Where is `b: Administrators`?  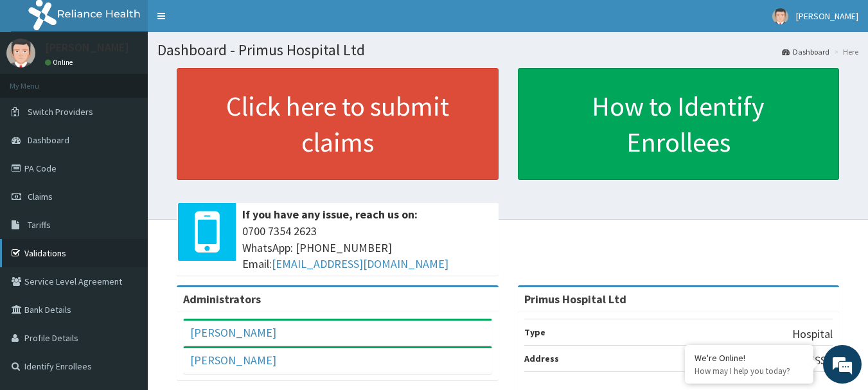
b: Administrators is located at coordinates (221, 299).